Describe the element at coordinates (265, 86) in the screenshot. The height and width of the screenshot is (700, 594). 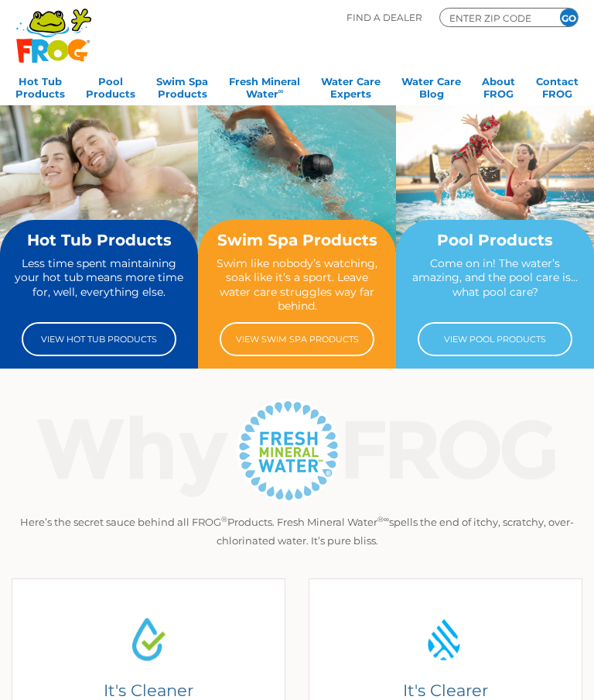
I see `a: Fresh MineralWater∞` at that location.